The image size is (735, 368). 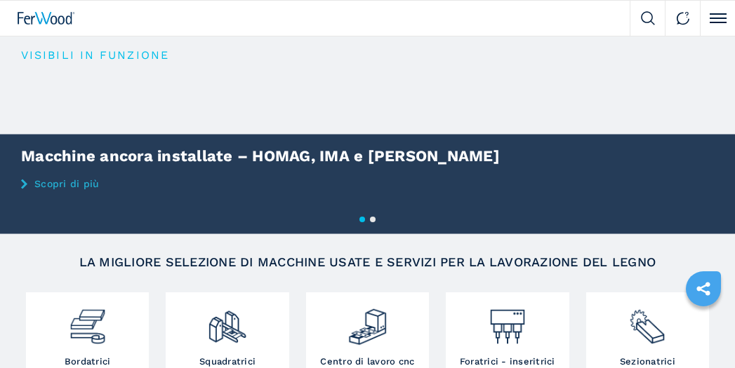 What do you see at coordinates (367, 262) in the screenshot?
I see `h2: LA MIGLIORE SELEZIONE DI MACCHINE USATE E SERVIZI PER LA LAVORAZIONE DEL LEGNO` at bounding box center [367, 262].